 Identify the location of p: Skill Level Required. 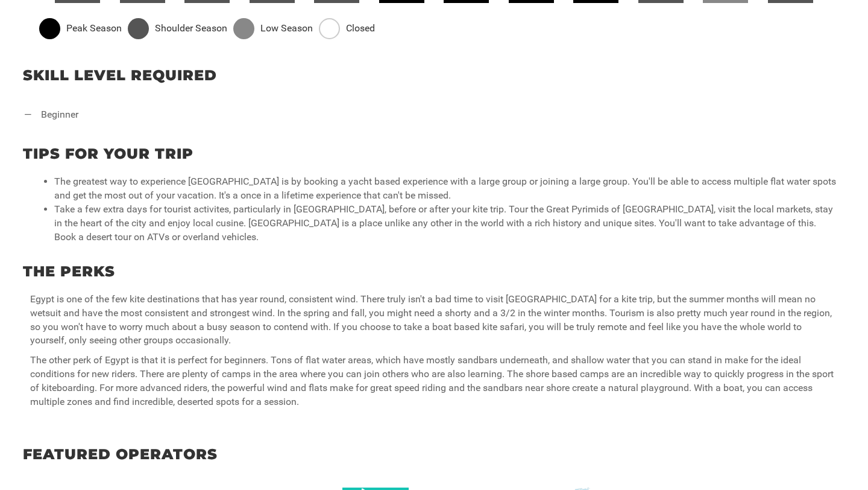
(434, 76).